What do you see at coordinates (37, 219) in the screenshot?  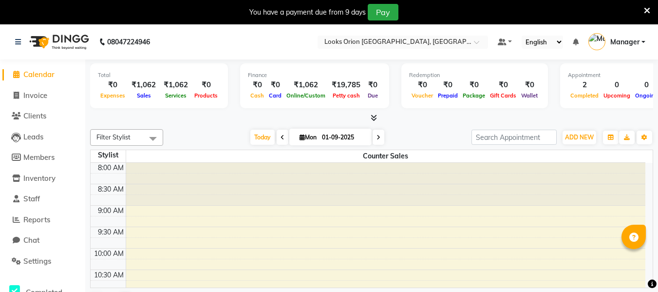 I see `span: Reports` at bounding box center [37, 219].